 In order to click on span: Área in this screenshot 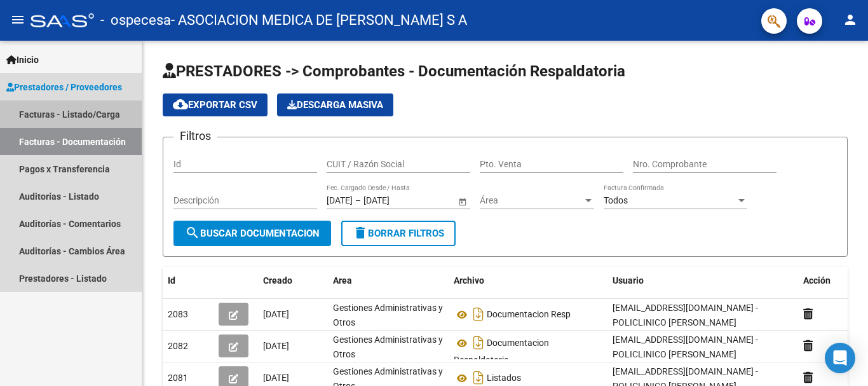, I will do `click(531, 200)`.